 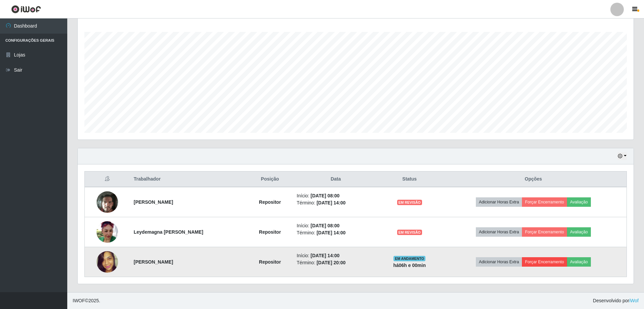 I want to click on th: Trabalhador, so click(x=188, y=179).